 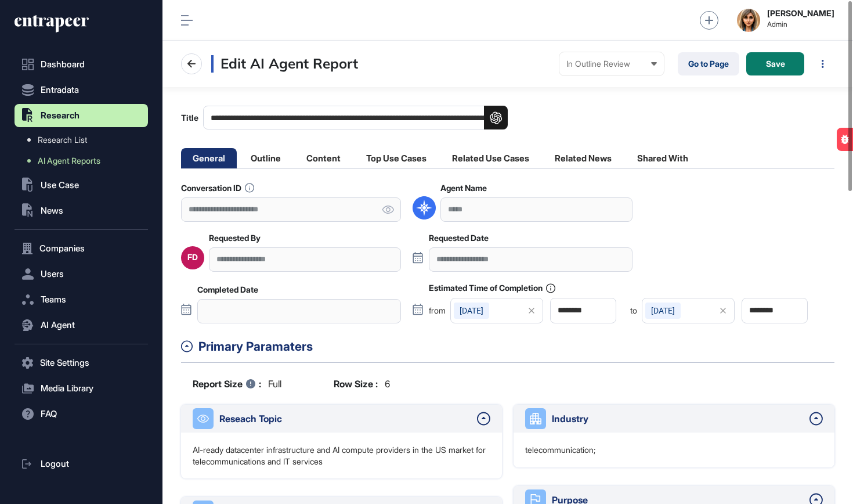 What do you see at coordinates (437, 310) in the screenshot?
I see `span: from` at bounding box center [437, 310].